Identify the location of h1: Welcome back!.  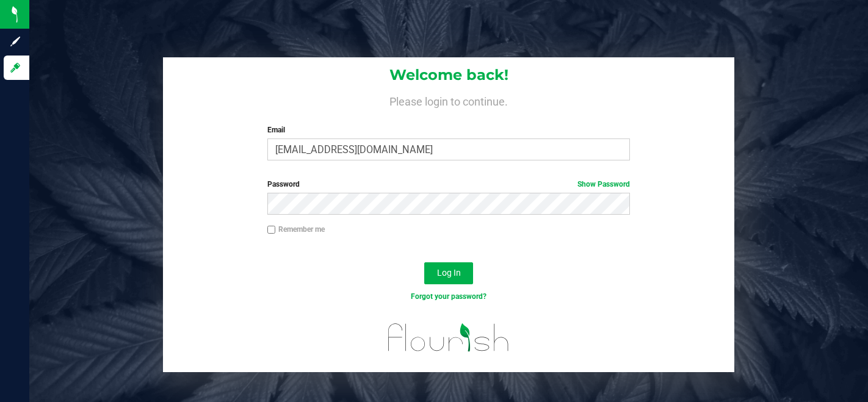
(449, 75).